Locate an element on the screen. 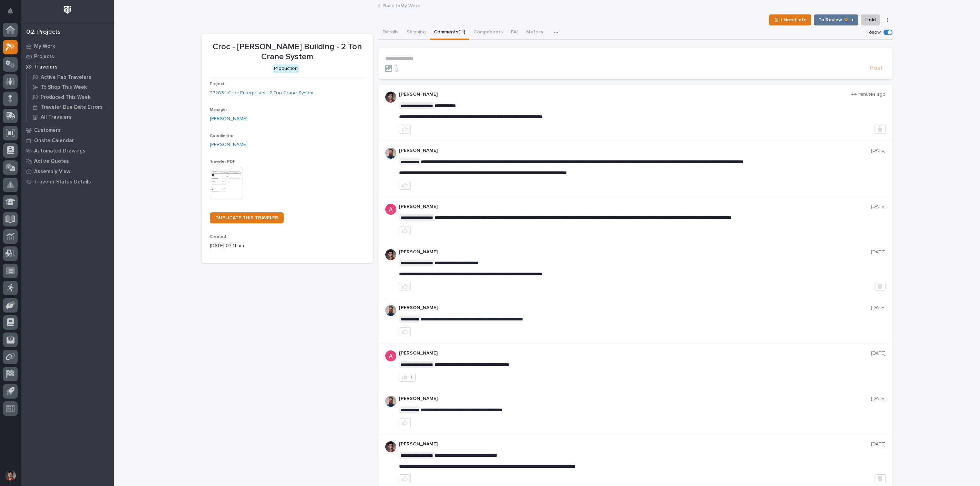 The width and height of the screenshot is (980, 486). button: Hold is located at coordinates (870, 20).